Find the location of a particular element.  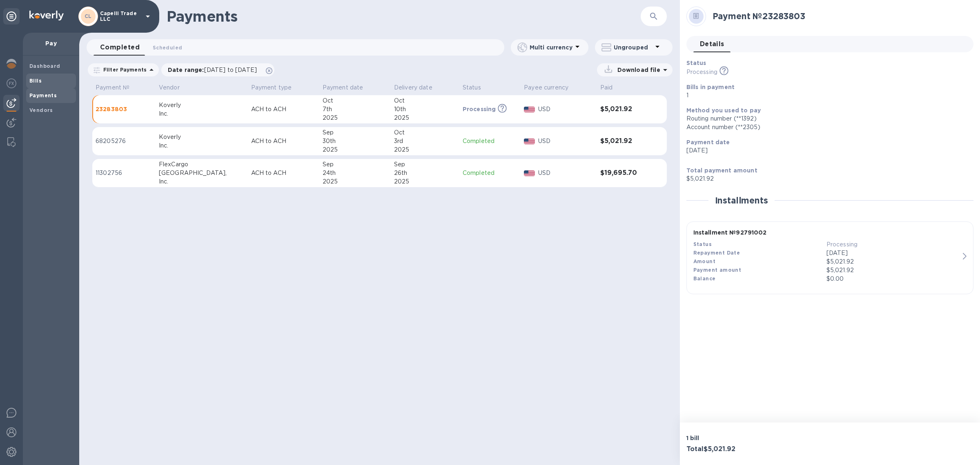

p: Delivery date is located at coordinates (413, 87).